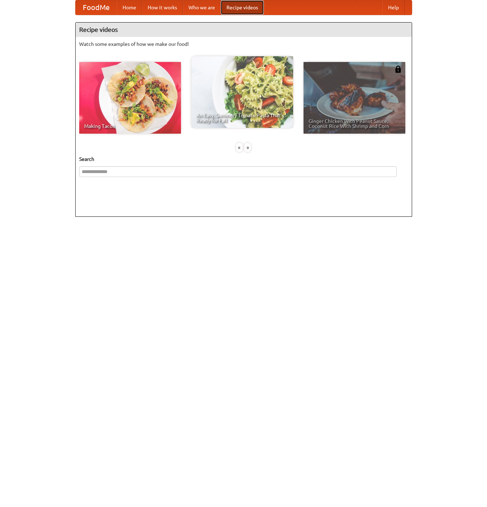 The height and width of the screenshot is (507, 487). What do you see at coordinates (243, 159) in the screenshot?
I see `h5: Search` at bounding box center [243, 159].